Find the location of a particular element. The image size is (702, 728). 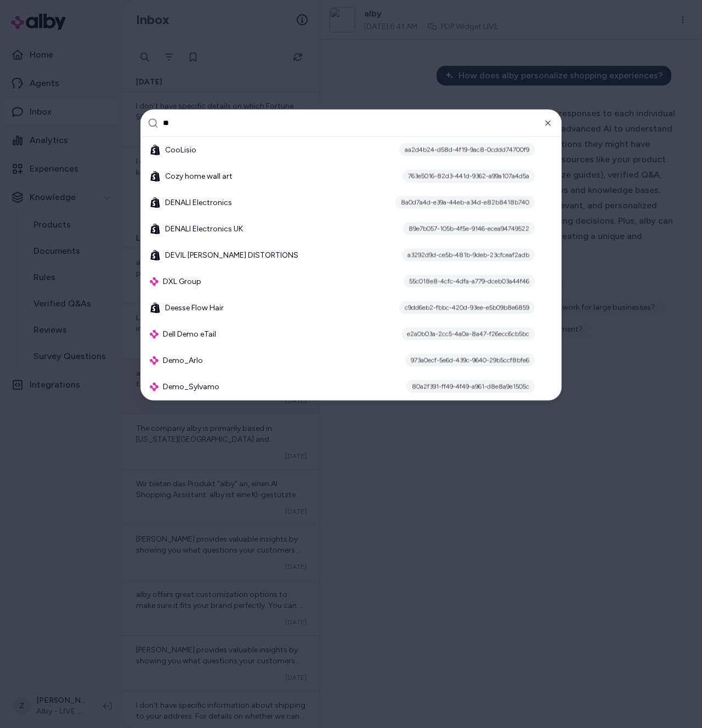

div: c9dd6eb2-fbbc-420d-93ee-e5b09b8e6859 is located at coordinates (467, 307).